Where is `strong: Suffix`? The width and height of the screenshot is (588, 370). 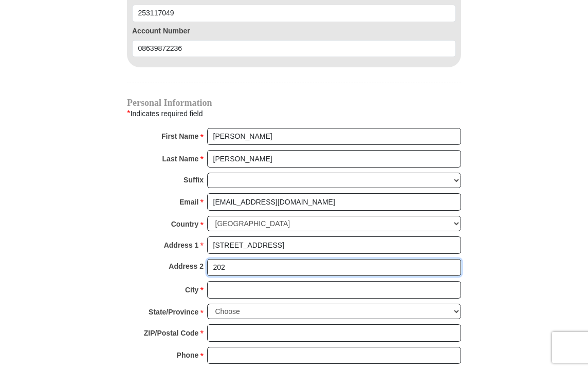
strong: Suffix is located at coordinates (194, 180).